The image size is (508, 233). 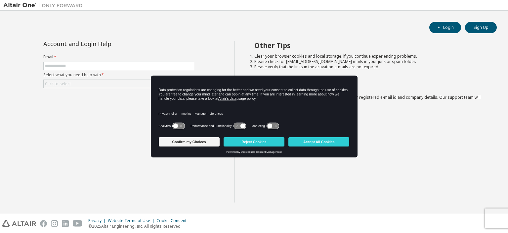 What do you see at coordinates (173, 220) in the screenshot?
I see `div: Cookie Consent` at bounding box center [173, 220].